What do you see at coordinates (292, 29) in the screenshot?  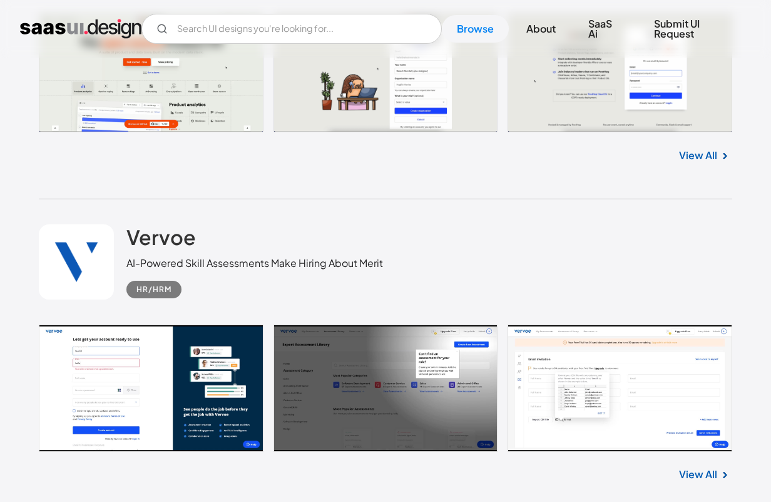 I see `form: Email Form` at bounding box center [292, 29].